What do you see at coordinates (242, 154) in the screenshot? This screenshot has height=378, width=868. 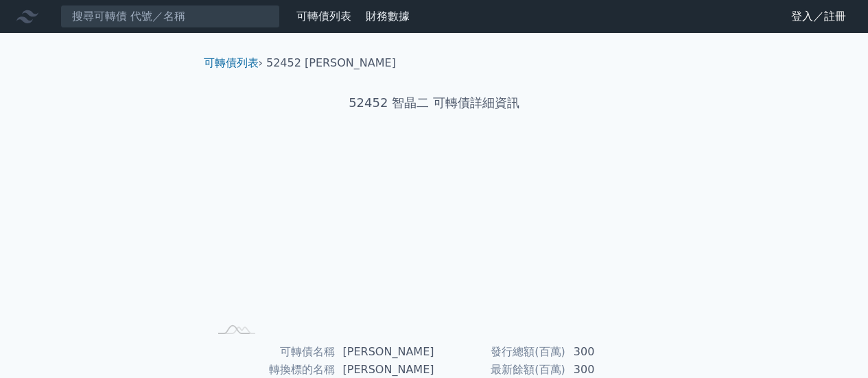 I see `tspan: 105` at bounding box center [242, 154].